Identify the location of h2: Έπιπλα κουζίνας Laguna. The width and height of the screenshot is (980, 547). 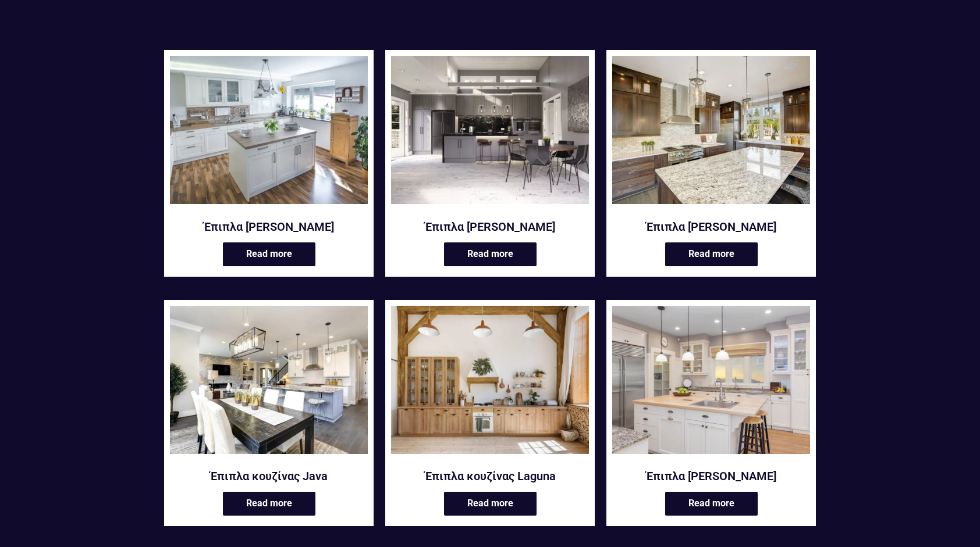
(490, 476).